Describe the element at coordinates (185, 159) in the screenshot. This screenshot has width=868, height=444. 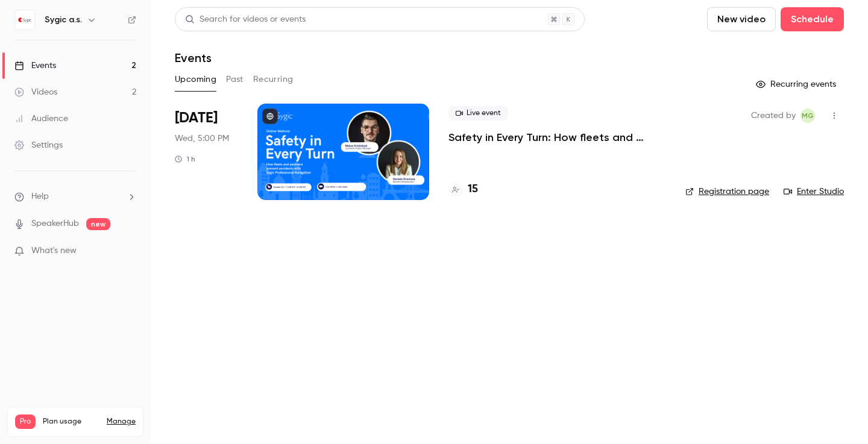
I see `div: 1 h` at that location.